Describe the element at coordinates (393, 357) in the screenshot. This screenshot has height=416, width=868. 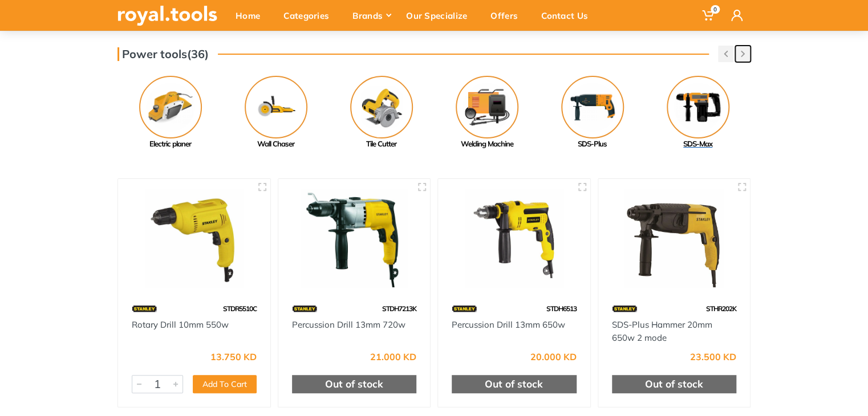
I see `div: 21.000 KD` at that location.